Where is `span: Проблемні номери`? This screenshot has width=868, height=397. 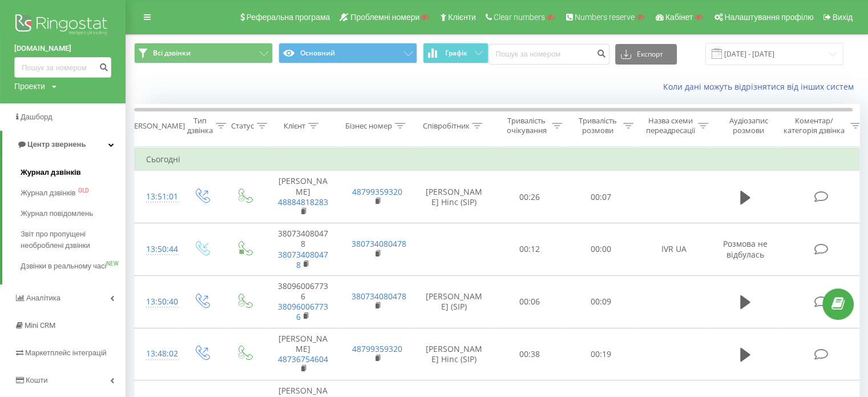
span: Проблемні номери is located at coordinates (385, 17).